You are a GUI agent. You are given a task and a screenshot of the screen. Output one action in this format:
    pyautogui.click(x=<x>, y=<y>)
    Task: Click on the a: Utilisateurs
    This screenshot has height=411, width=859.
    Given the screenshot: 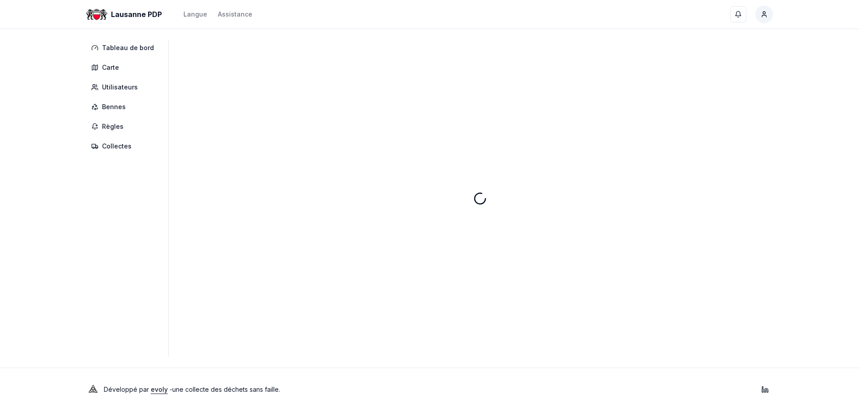 What is the action you would take?
    pyautogui.click(x=124, y=87)
    